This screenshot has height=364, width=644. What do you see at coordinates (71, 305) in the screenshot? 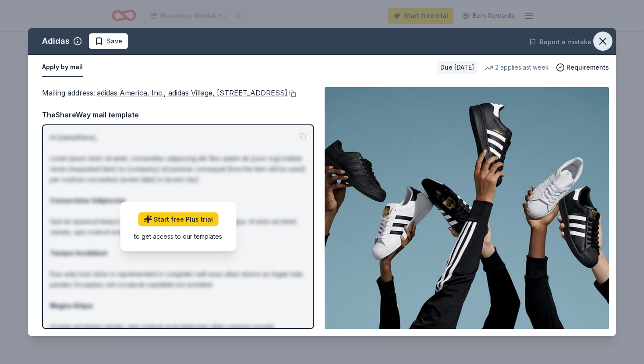
I see `strong: Magna Aliqua` at bounding box center [71, 305].